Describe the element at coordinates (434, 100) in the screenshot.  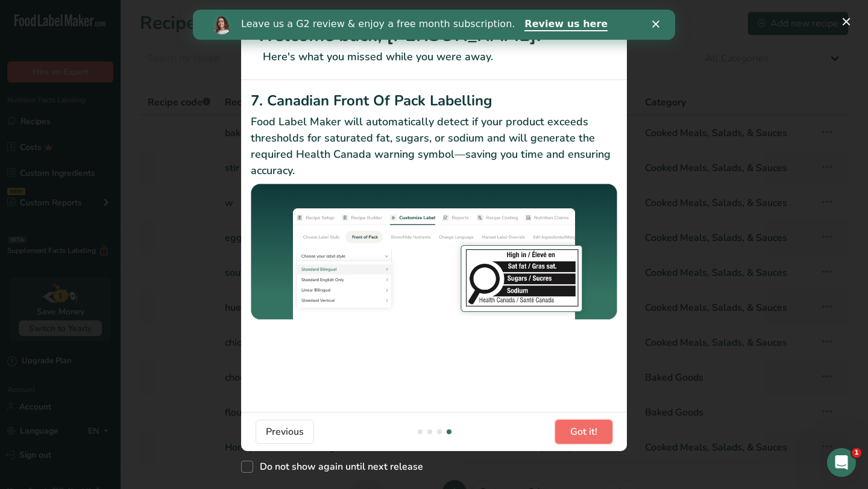
I see `h2: 7. Canadian Front Of Pack Labelling` at that location.